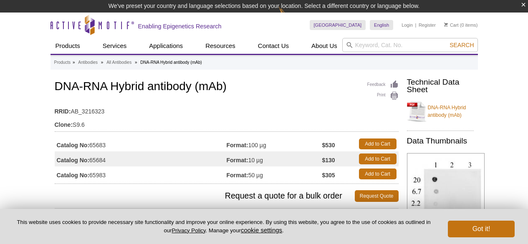 This screenshot has width=528, height=244. Describe the element at coordinates (383, 85) in the screenshot. I see `a: Feedback` at that location.